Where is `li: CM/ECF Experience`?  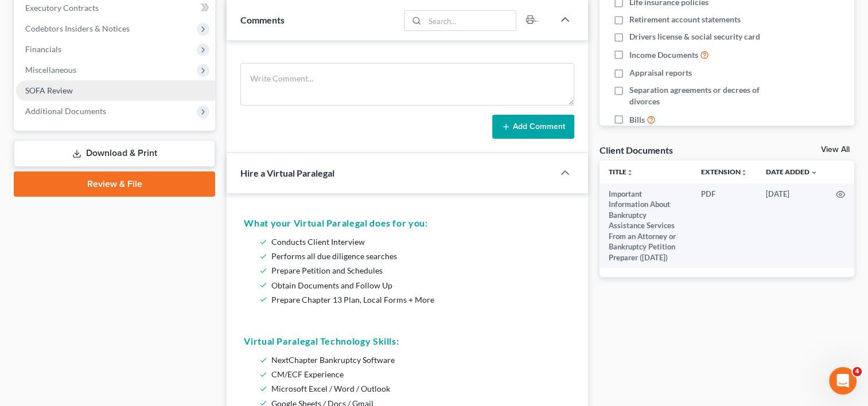 li: CM/ECF Experience is located at coordinates (419, 374).